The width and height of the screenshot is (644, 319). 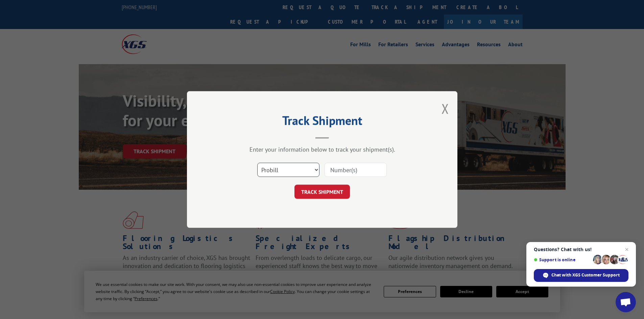 What do you see at coordinates (445, 108) in the screenshot?
I see `button: Close modal` at bounding box center [445, 108].